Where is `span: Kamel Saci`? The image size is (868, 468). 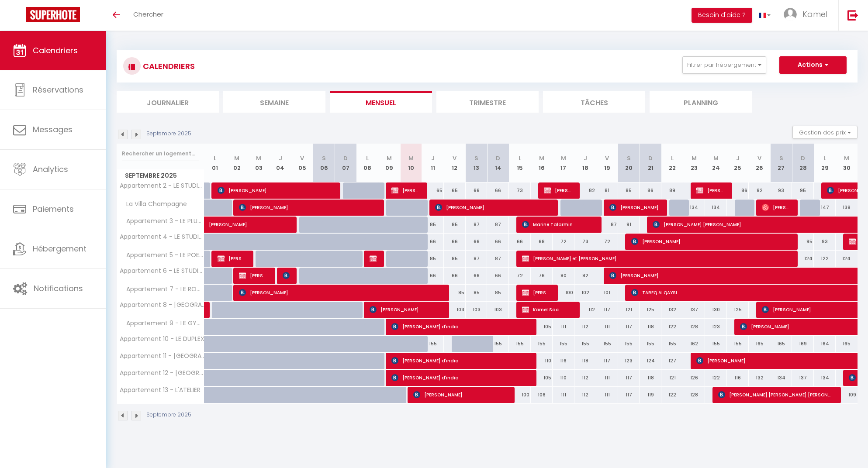
span: Kamel Saci is located at coordinates (547, 310).